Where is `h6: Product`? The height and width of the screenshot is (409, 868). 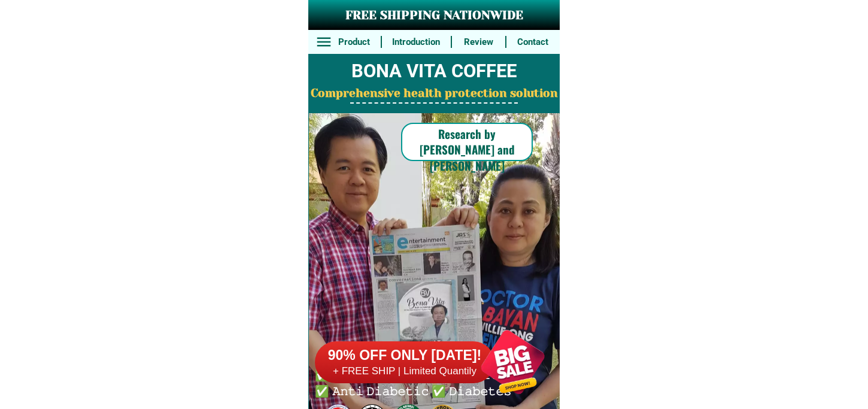 h6: Product is located at coordinates (354, 42).